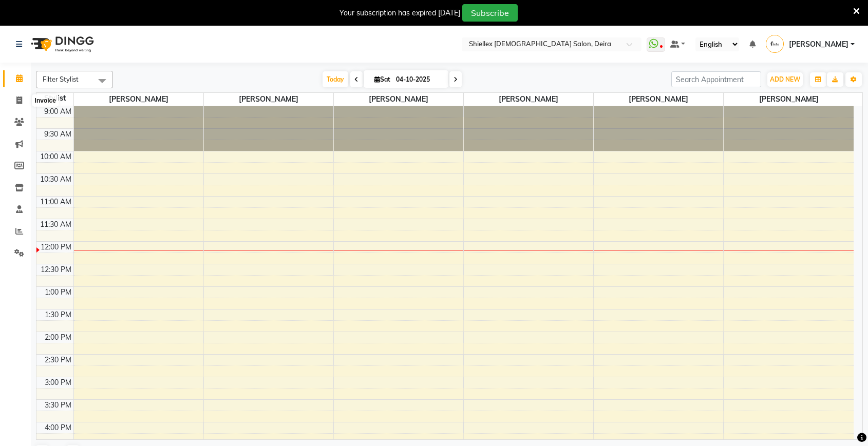  Describe the element at coordinates (58, 292) in the screenshot. I see `div: 1:00 PM` at that location.